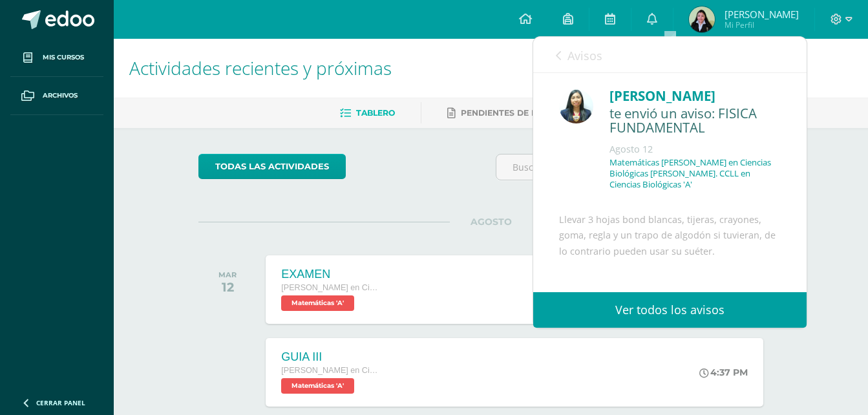 This screenshot has width=868, height=415. Describe the element at coordinates (701, 19) in the screenshot. I see `img: edfb352e7299cede991eb1adbb8f38f5.png` at that location.